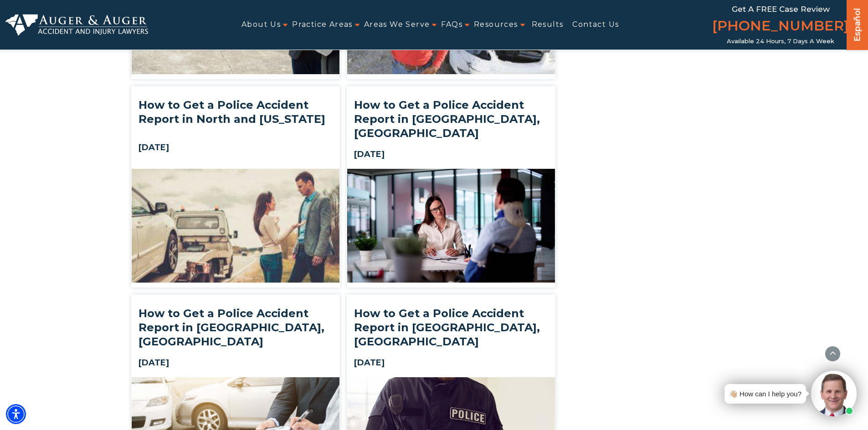  What do you see at coordinates (834, 394) in the screenshot?
I see `img: Intaker widget Avatar` at bounding box center [834, 394].